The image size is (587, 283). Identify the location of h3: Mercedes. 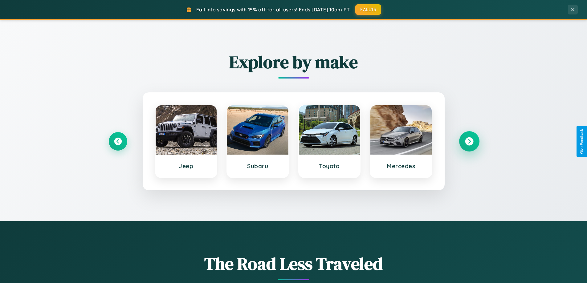
(401, 166).